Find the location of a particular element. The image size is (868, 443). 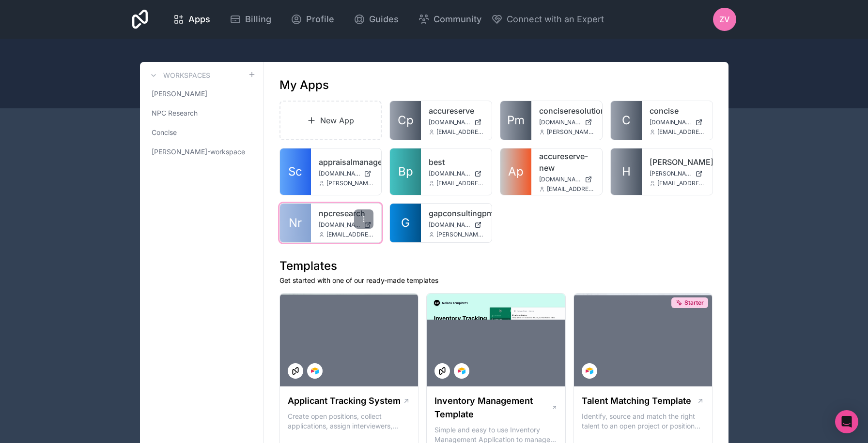

span: NPC Research is located at coordinates (174, 113).